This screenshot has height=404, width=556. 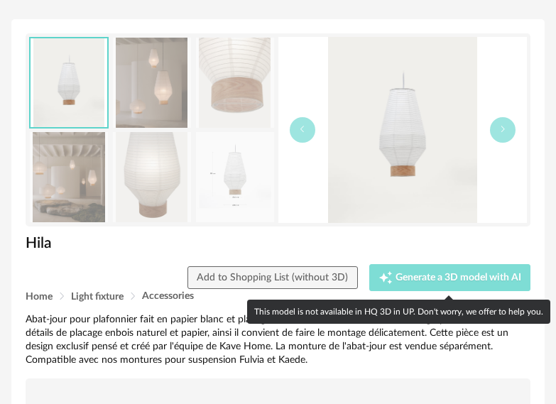 What do you see at coordinates (398, 312) in the screenshot?
I see `div: This model is not available in HQ 3D in UP. Don't worry, we offer to help you.` at bounding box center [398, 312].